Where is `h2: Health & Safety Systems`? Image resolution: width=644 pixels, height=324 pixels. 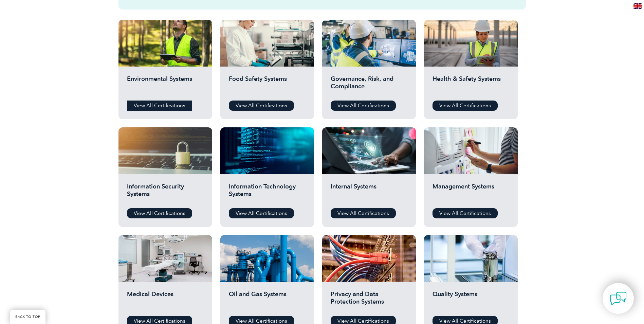 h2: Health & Safety Systems is located at coordinates (471, 85).